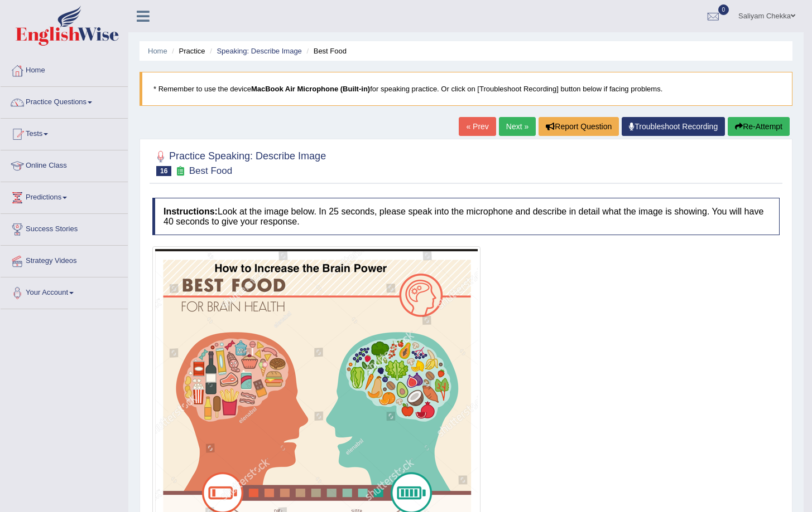  What do you see at coordinates (187, 51) in the screenshot?
I see `li: Practice` at bounding box center [187, 51].